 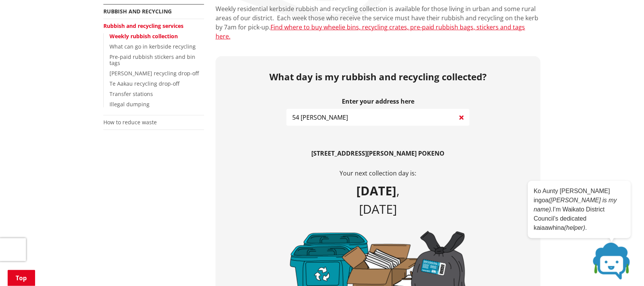 What do you see at coordinates (143, 25) in the screenshot?
I see `a: Rubbish and recycling services` at bounding box center [143, 25].